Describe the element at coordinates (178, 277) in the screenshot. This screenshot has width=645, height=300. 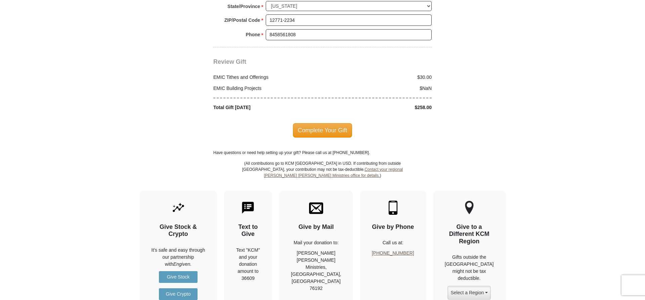
I see `a: Give Stock` at that location.